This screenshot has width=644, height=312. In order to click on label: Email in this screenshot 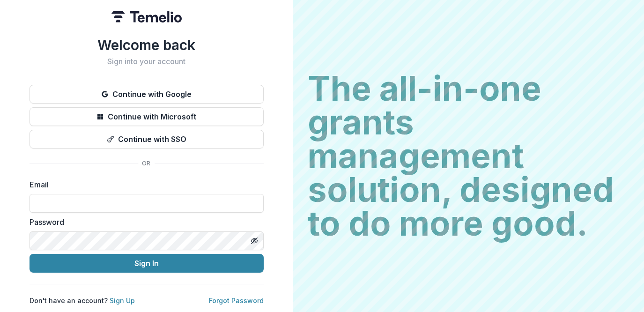, I will do `click(143, 185)`.